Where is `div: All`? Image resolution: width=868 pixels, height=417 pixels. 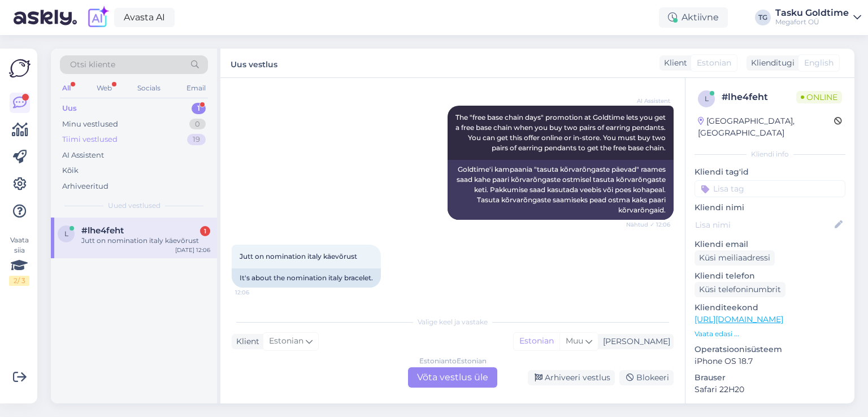
div: All is located at coordinates (66, 89).